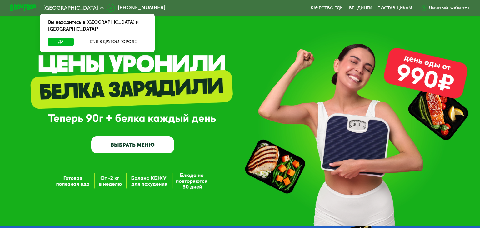 The width and height of the screenshot is (480, 228). I want to click on div: Личный кабинет, so click(449, 8).